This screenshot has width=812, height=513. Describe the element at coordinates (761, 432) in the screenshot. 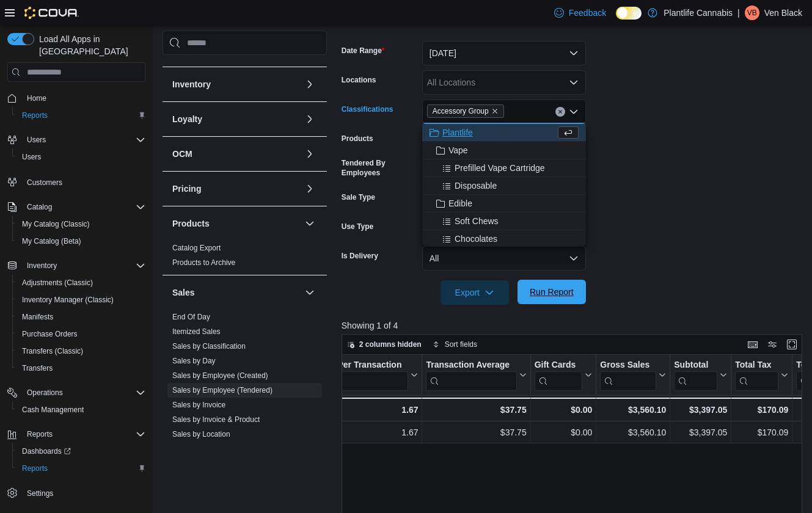

I see `div: $170.09` at that location.